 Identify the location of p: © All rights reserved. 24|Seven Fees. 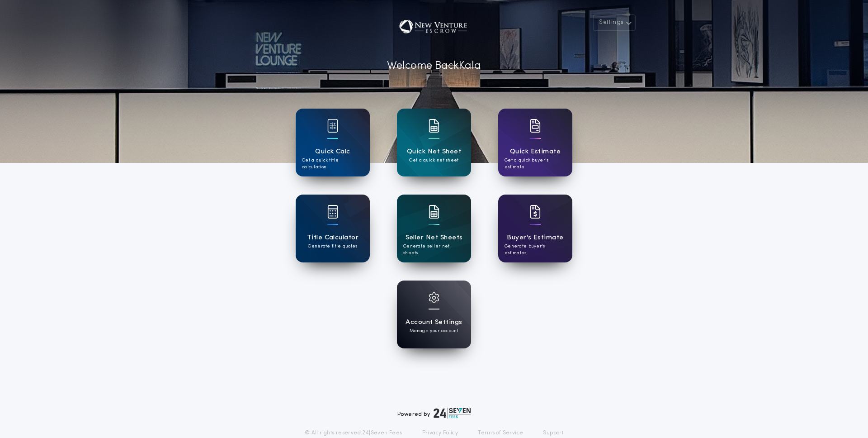
(353, 433).